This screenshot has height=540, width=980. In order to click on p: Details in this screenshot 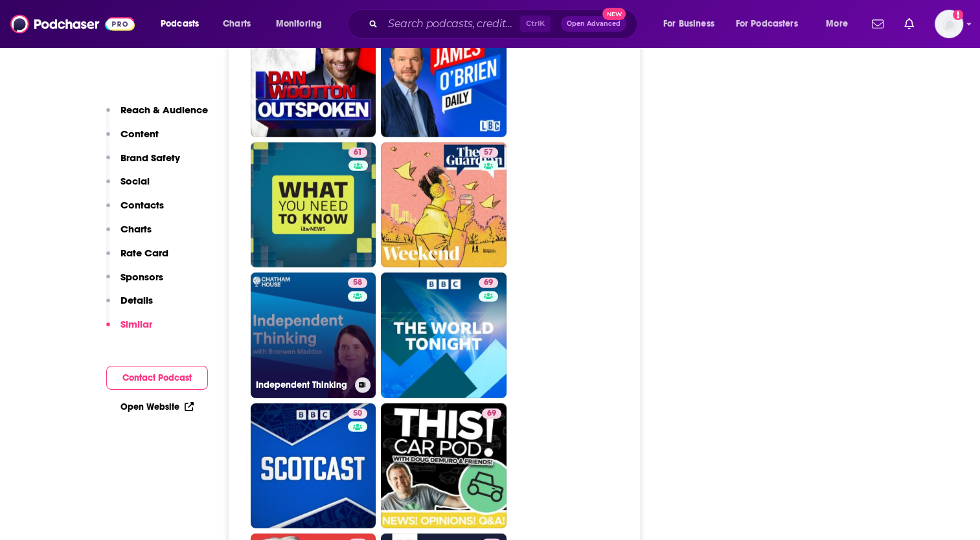, I will do `click(137, 300)`.